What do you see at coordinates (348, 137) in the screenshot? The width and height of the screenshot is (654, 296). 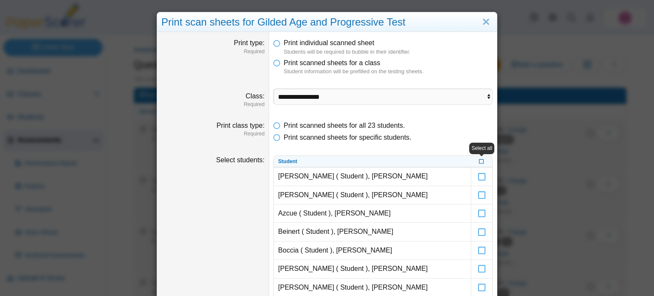 I see `span: Print scanned sheets for specific students.` at bounding box center [348, 137].